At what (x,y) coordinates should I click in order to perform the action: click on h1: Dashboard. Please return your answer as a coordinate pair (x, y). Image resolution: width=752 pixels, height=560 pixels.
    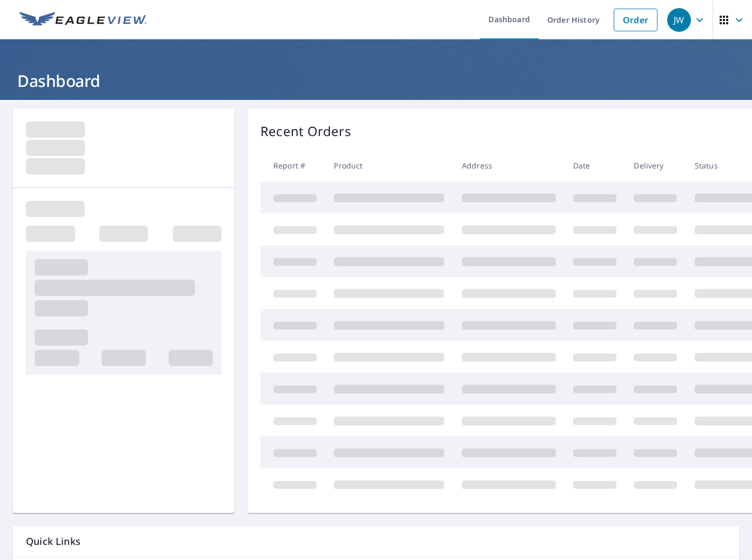
    Looking at the image, I should click on (376, 80).